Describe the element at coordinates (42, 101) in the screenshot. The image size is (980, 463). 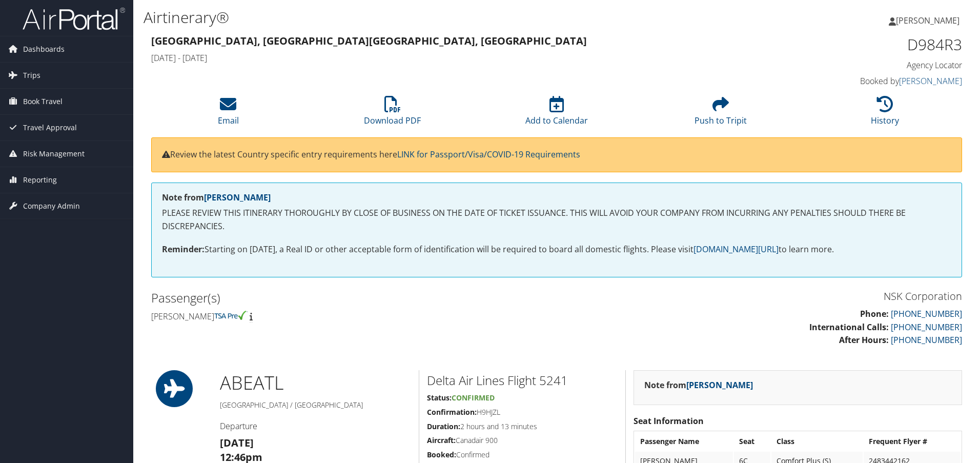
I see `span: Book Travel` at that location.